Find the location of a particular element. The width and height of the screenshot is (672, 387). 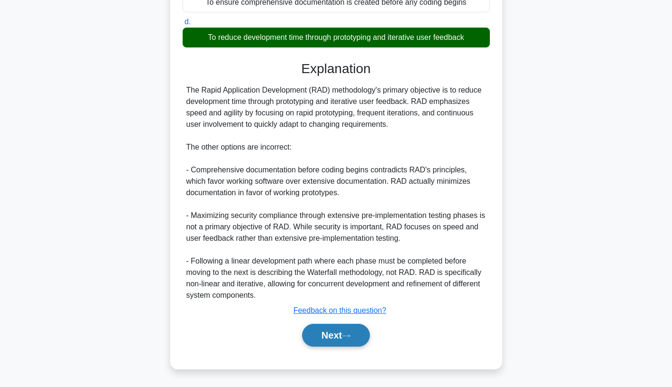

div: The Rapid Application Development (RAD) methodology's primary objective is to reduce development ... is located at coordinates (336, 193).